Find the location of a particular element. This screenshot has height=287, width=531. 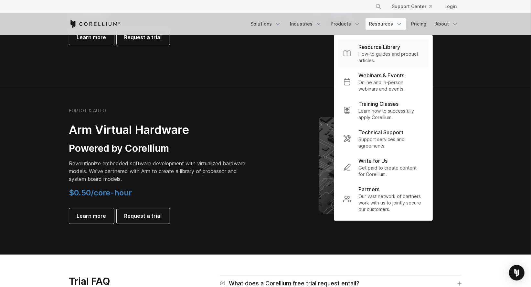

p: Training Classes is located at coordinates (379, 104).